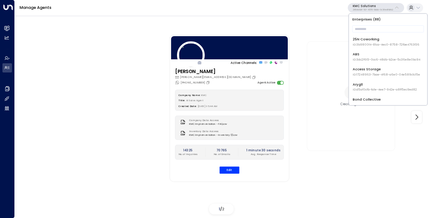  Describe the element at coordinates (263, 155) in the screenshot. I see `p: Avg. Response Time` at that location.